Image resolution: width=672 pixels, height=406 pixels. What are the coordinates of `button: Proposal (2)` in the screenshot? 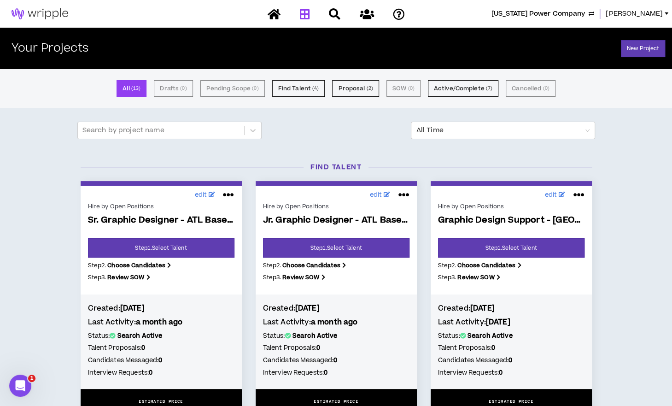 It's located at (355, 88).